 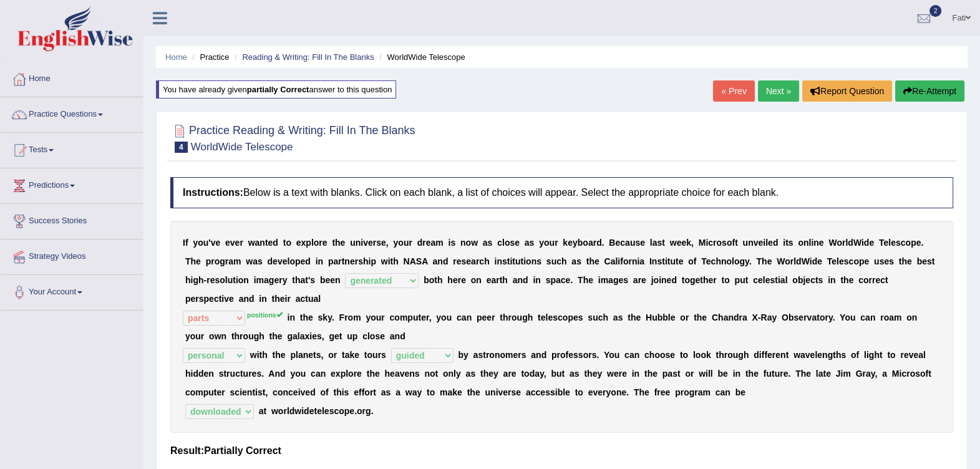 What do you see at coordinates (407, 262) in the screenshot?
I see `b: N` at bounding box center [407, 262].